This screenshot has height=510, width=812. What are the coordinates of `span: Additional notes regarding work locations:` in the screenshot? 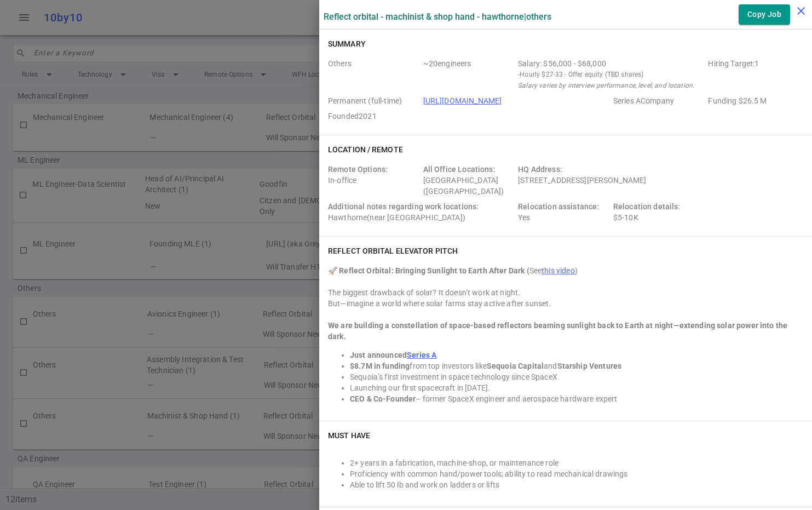 It's located at (403, 206).